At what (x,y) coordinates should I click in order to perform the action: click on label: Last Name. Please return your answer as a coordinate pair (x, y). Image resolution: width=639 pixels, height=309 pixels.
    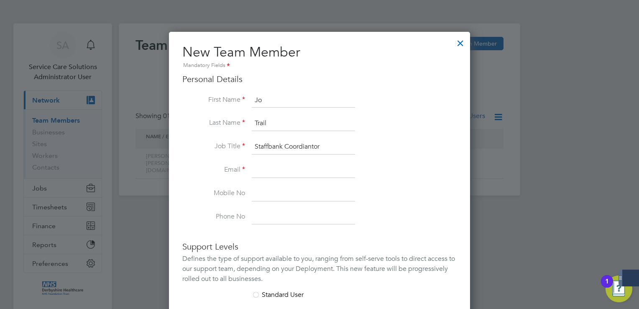
    Looking at the image, I should click on (214, 123).